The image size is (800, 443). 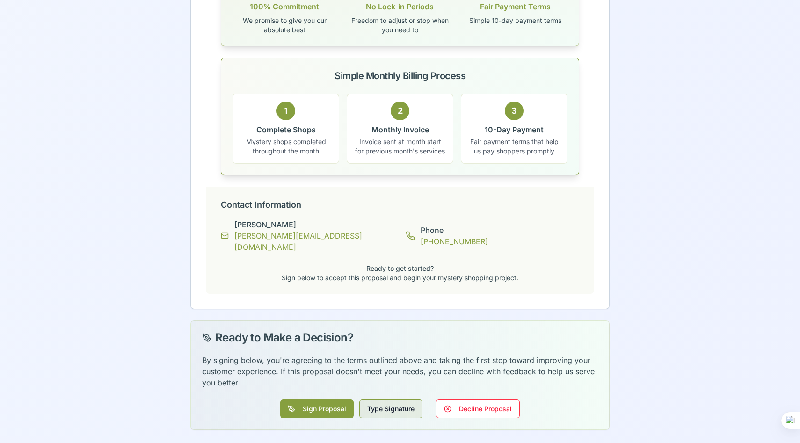 What do you see at coordinates (454, 230) in the screenshot?
I see `p: Phone` at bounding box center [454, 230].